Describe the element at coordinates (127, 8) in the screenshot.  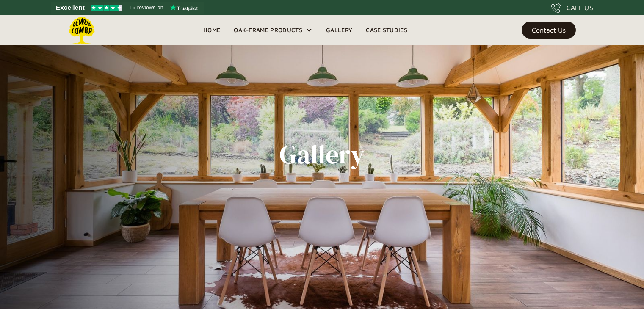
I see `a: See Lemon Lumba reviews on Trustpilot` at that location.